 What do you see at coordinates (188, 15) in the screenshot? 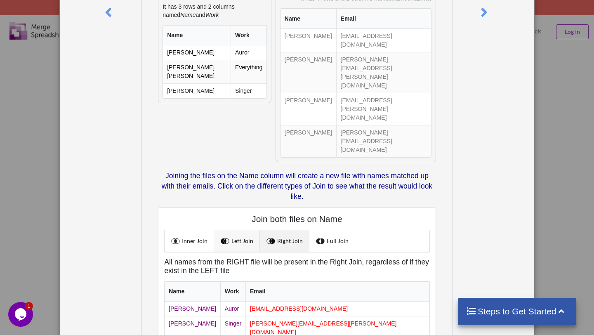
I see `i: Name` at bounding box center [188, 15].